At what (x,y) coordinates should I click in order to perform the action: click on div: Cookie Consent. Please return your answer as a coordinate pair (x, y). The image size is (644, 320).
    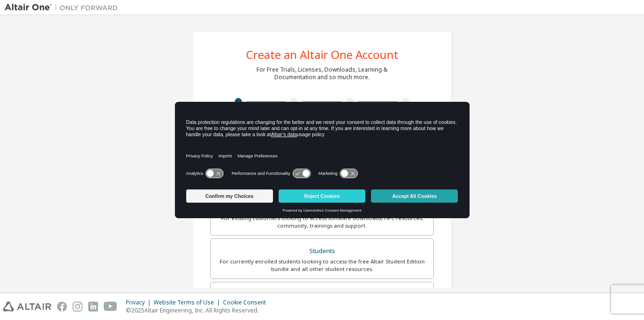
    Looking at the image, I should click on (247, 303).